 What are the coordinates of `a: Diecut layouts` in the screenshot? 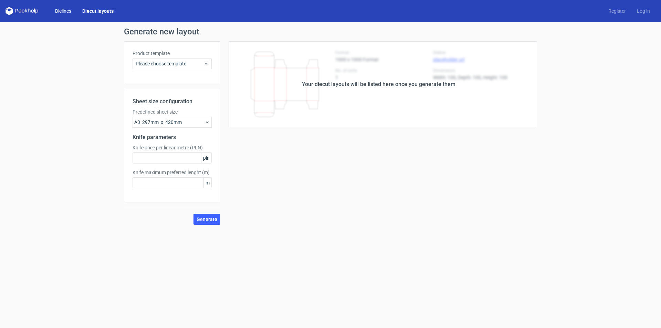 It's located at (98, 11).